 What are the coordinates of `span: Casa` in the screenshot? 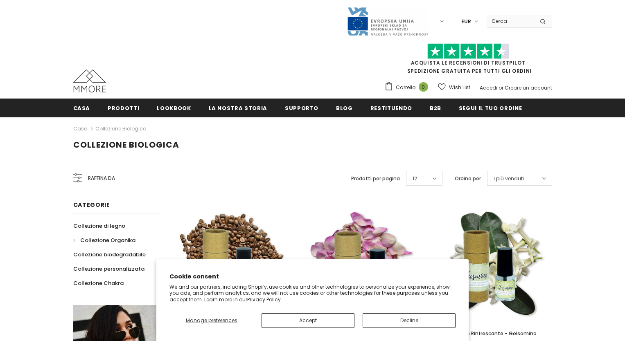 It's located at (82, 108).